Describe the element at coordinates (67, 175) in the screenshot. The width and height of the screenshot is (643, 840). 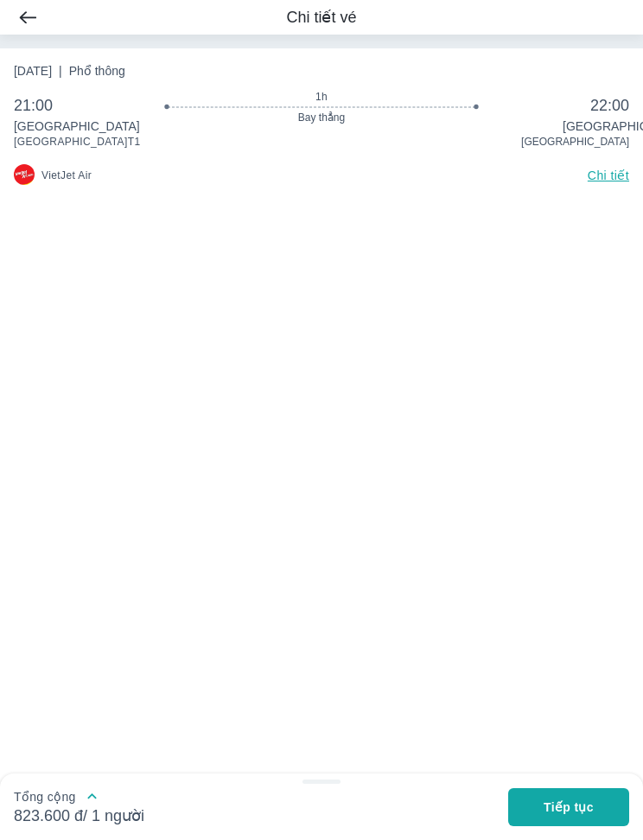
I see `span: VietJet Air` at that location.